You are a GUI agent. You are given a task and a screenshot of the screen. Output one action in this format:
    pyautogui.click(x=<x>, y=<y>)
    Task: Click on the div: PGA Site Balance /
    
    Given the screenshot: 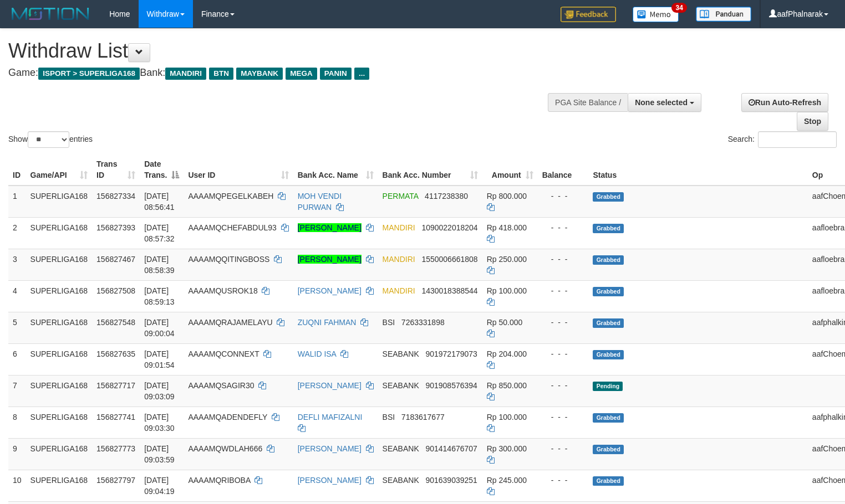 What is the action you would take?
    pyautogui.click(x=587, y=102)
    